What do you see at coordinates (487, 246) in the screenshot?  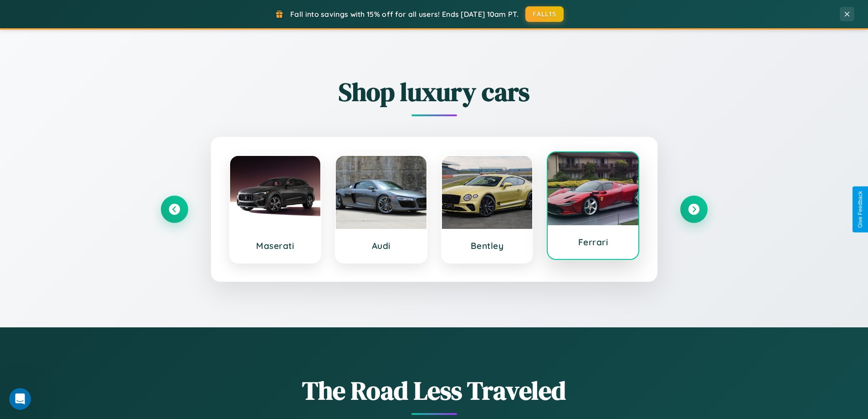 I see `h3: Bentley` at bounding box center [487, 246].